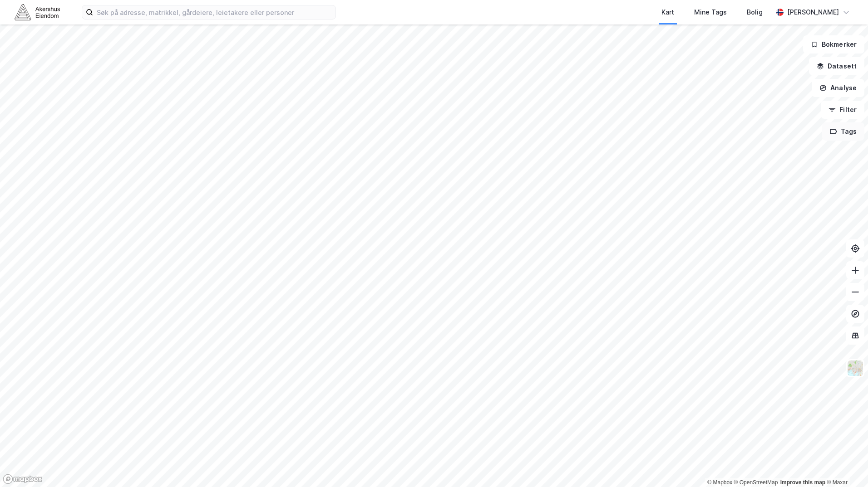 The height and width of the screenshot is (487, 868). I want to click on button: Analyse, so click(838, 88).